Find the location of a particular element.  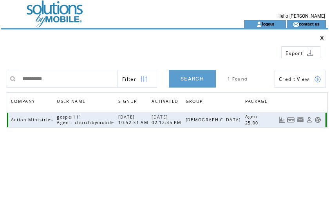

img: filters.png is located at coordinates (144, 79).